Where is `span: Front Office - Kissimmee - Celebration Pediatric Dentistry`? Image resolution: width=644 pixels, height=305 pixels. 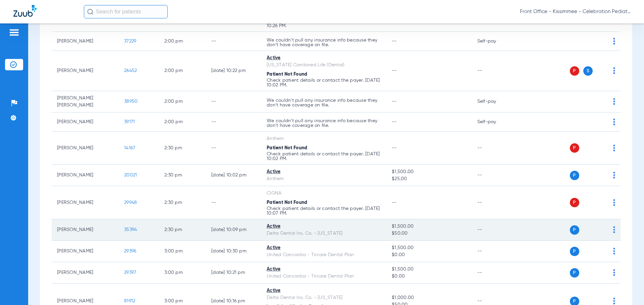 span: Front Office - Kissimmee - Celebration Pediatric Dentistry is located at coordinates (575, 11).